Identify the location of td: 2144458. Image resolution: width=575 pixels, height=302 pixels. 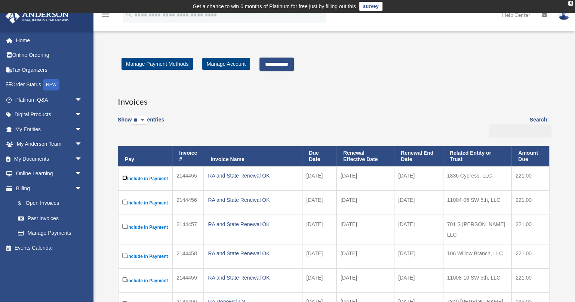
(188, 256).